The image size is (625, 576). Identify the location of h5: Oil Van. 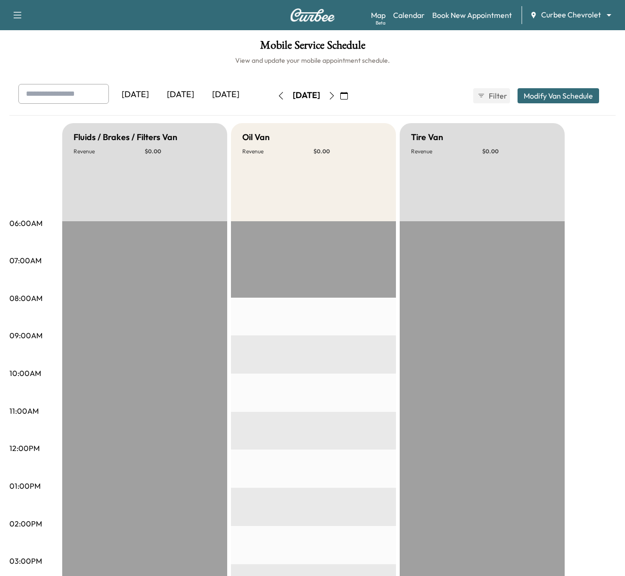
(256, 137).